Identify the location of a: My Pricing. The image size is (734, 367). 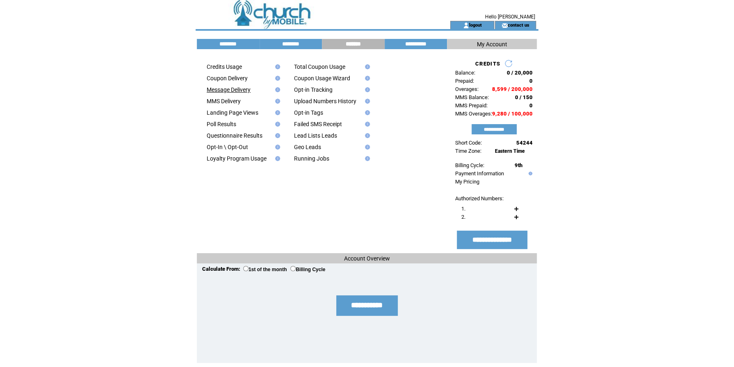
(467, 182).